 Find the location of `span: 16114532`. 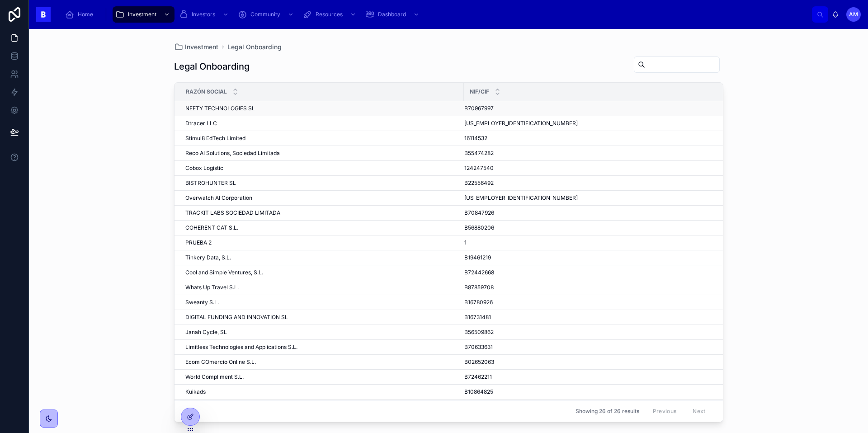

span: 16114532 is located at coordinates (476, 138).